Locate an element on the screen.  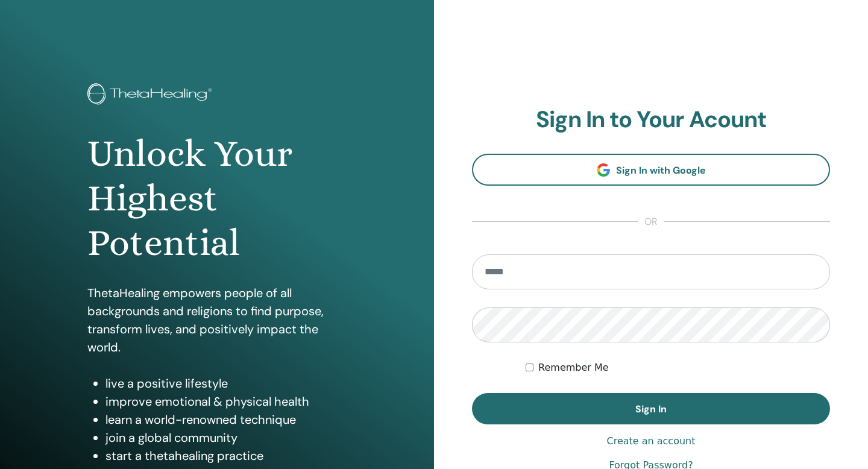
li: learn a world-renowned technique is located at coordinates (226, 419).